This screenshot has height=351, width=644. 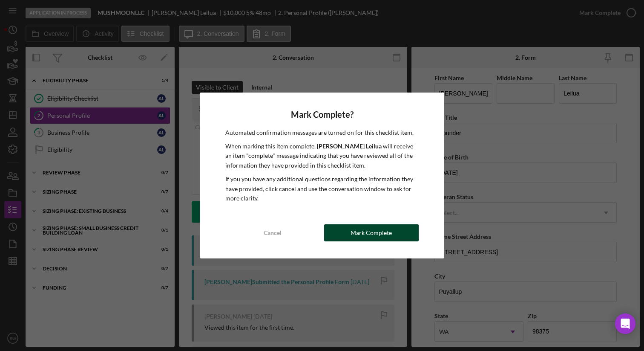 I want to click on p: If you you have any additional questions regarding the information they have provided, click canc..., so click(x=322, y=188).